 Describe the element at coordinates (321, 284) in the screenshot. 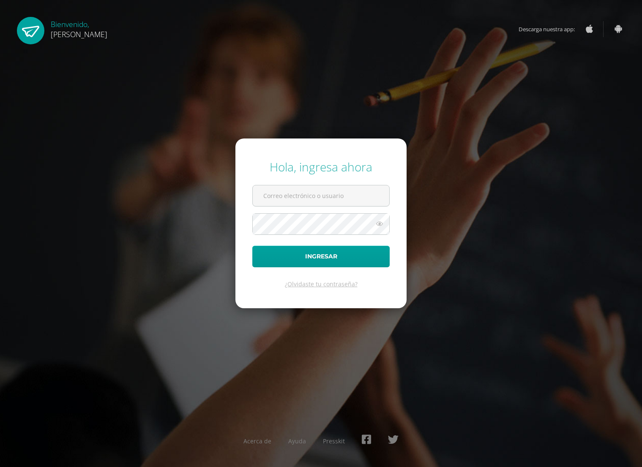

I see `a: ¿Olvidaste tu contraseña?` at that location.